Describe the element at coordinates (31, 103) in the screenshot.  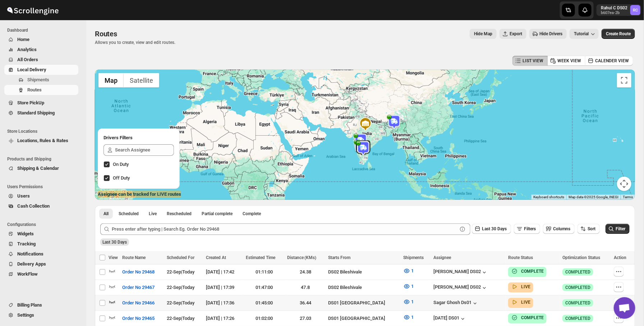
I see `span: Store PickUp` at that location.